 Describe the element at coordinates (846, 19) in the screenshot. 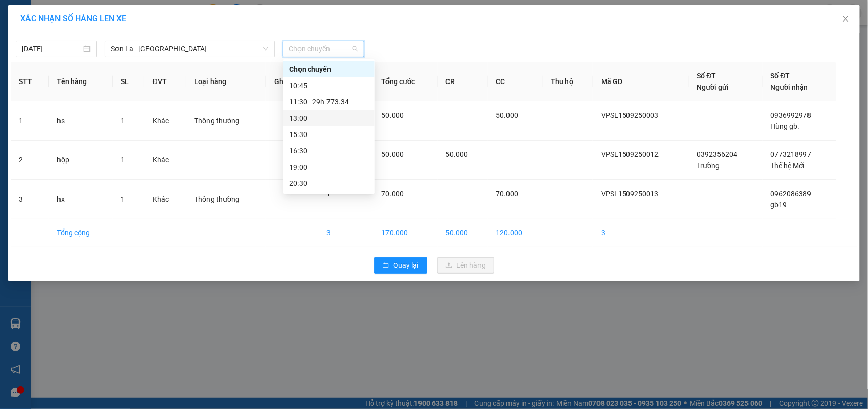

I see `span: close` at that location.